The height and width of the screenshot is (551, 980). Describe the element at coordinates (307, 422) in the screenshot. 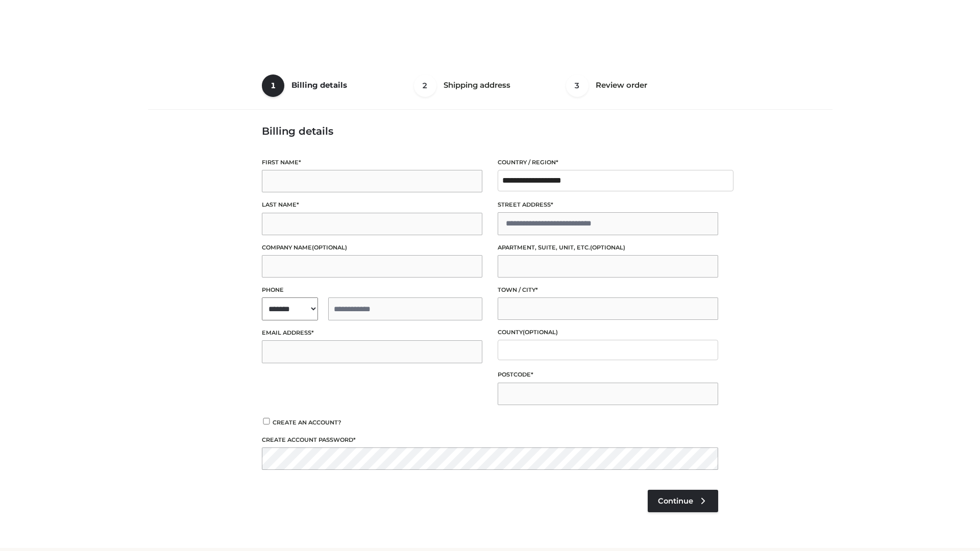

I see `span: Create an account?` at that location.